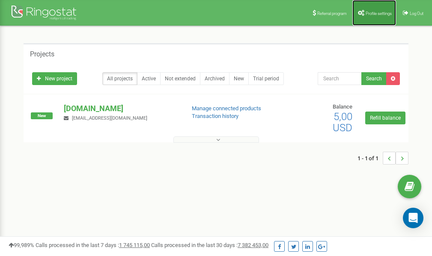 This screenshot has height=256, width=432. What do you see at coordinates (210, 245) in the screenshot?
I see `span: Calls processed in the last 30 days :` at bounding box center [210, 245].